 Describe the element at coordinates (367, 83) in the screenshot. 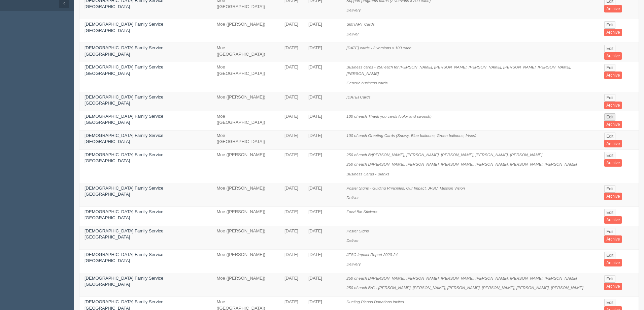

I see `i: Generic business cards` at that location.